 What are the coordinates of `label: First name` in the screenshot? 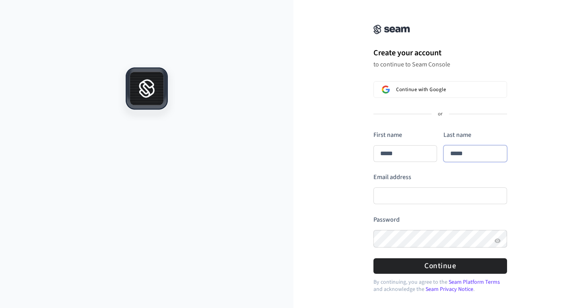 It's located at (388, 135).